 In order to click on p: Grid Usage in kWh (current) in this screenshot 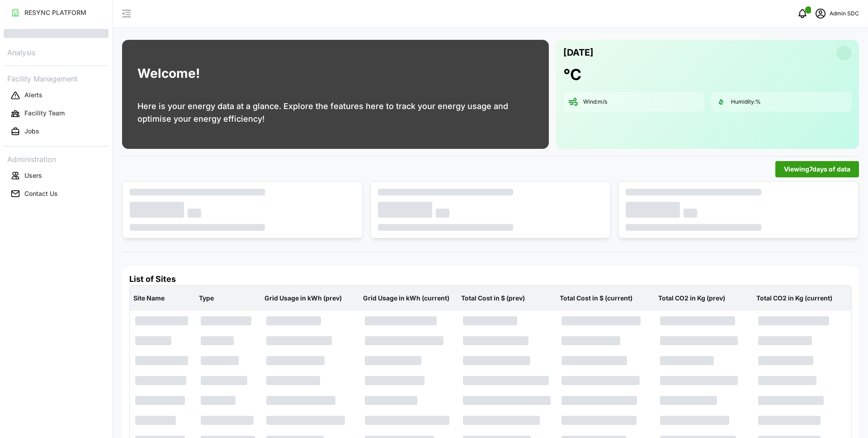, I will do `click(409, 298)`.